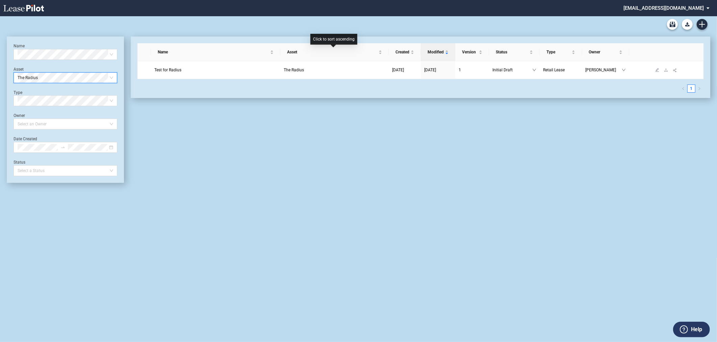  What do you see at coordinates (512, 52) in the screenshot?
I see `span: Status` at bounding box center [512, 52].